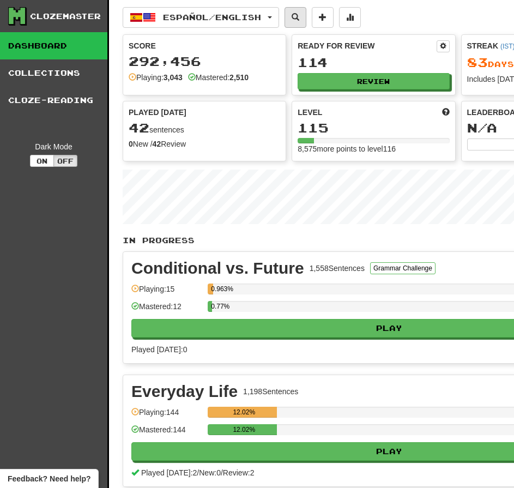 The image size is (514, 488). I want to click on span: Review: 2, so click(239, 473).